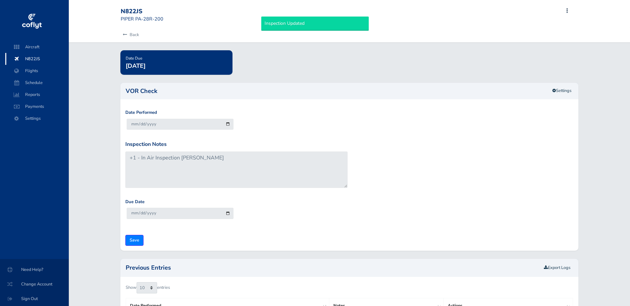  Describe the element at coordinates (32, 21) in the screenshot. I see `img: coflyt logo` at that location.